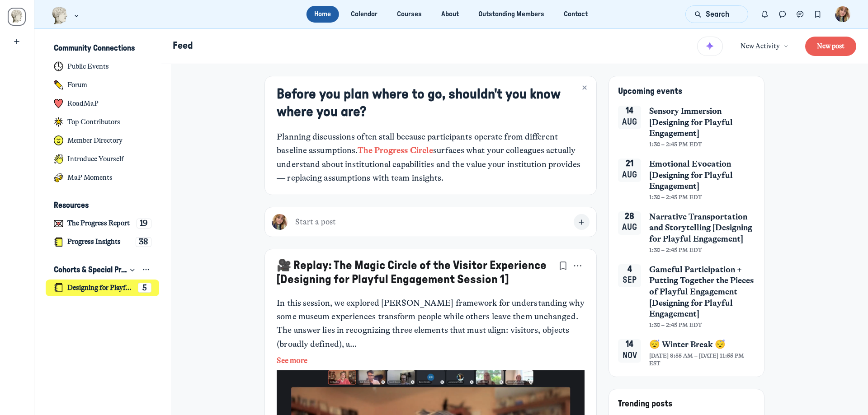  I want to click on h3: Resources, so click(71, 205).